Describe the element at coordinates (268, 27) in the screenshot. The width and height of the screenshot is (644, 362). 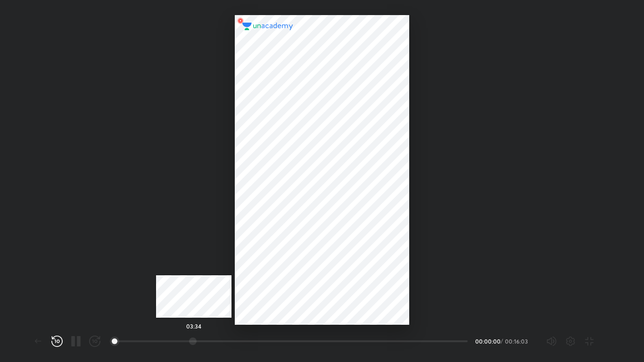
I see `img: logo.2a7e12a2.svg` at that location.